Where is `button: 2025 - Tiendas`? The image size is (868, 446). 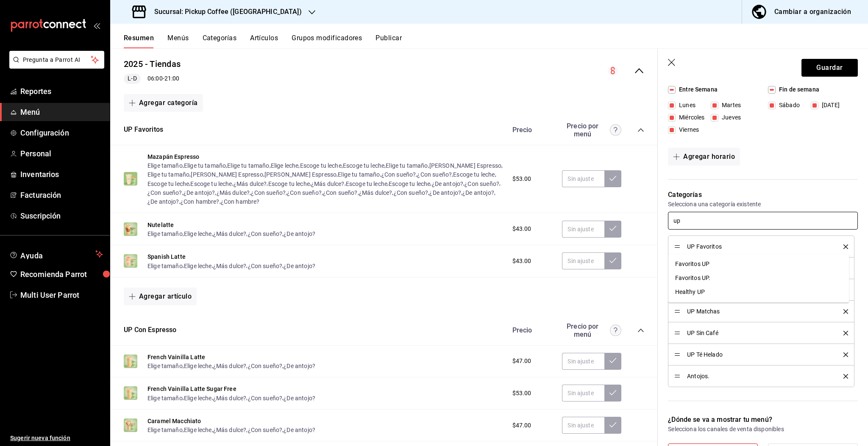
button: 2025 - Tiendas is located at coordinates (152, 64).